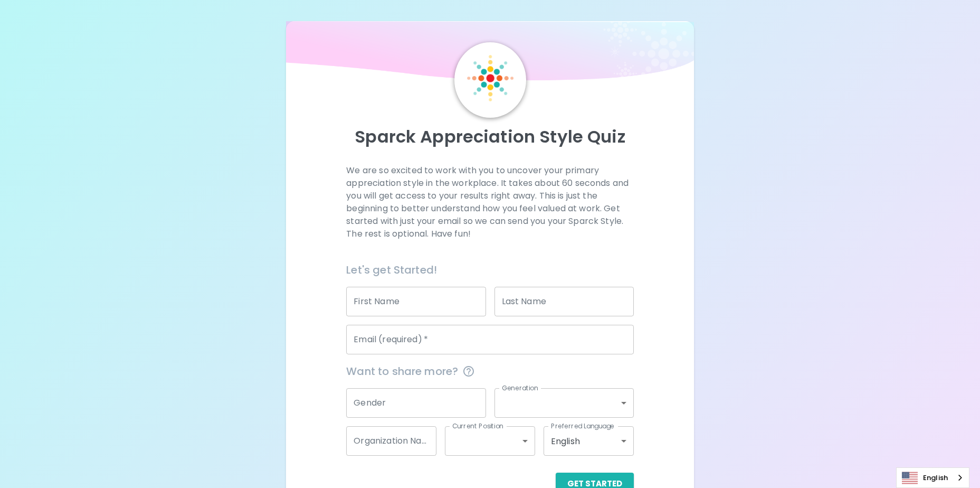 The height and width of the screenshot is (488, 980). What do you see at coordinates (582, 426) in the screenshot?
I see `label: Preferred Language` at bounding box center [582, 426].